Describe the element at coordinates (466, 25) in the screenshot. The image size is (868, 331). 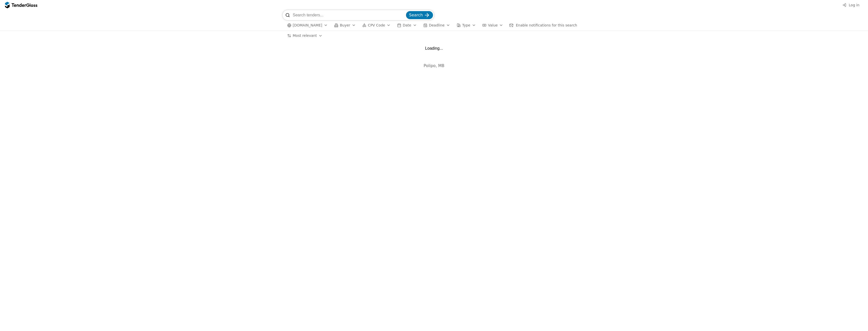
I see `button: Type` at that location.